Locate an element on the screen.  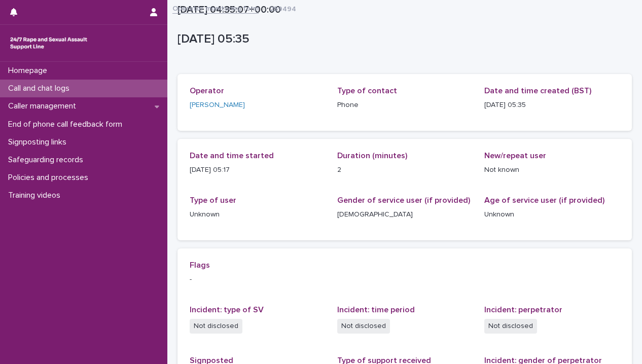
span: New/repeat user is located at coordinates (515, 156).